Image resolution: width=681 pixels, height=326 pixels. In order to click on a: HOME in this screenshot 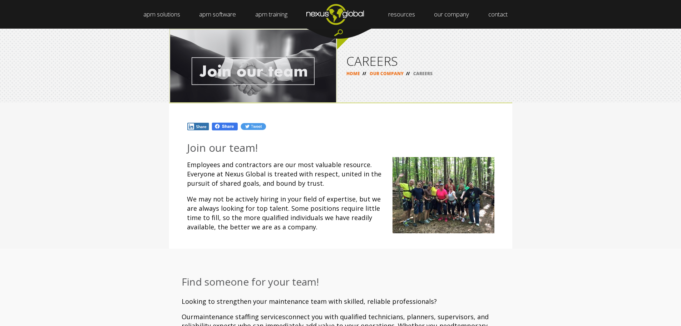, I will do `click(353, 73)`.